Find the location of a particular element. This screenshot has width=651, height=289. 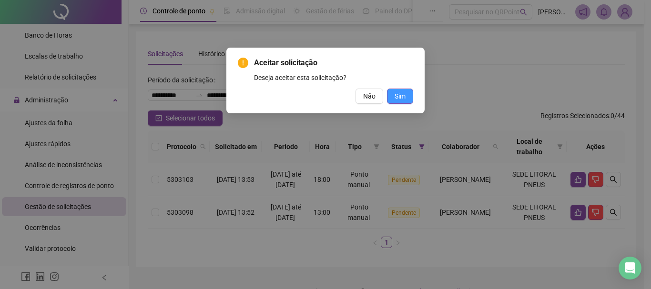

button: Sim is located at coordinates (400, 96).